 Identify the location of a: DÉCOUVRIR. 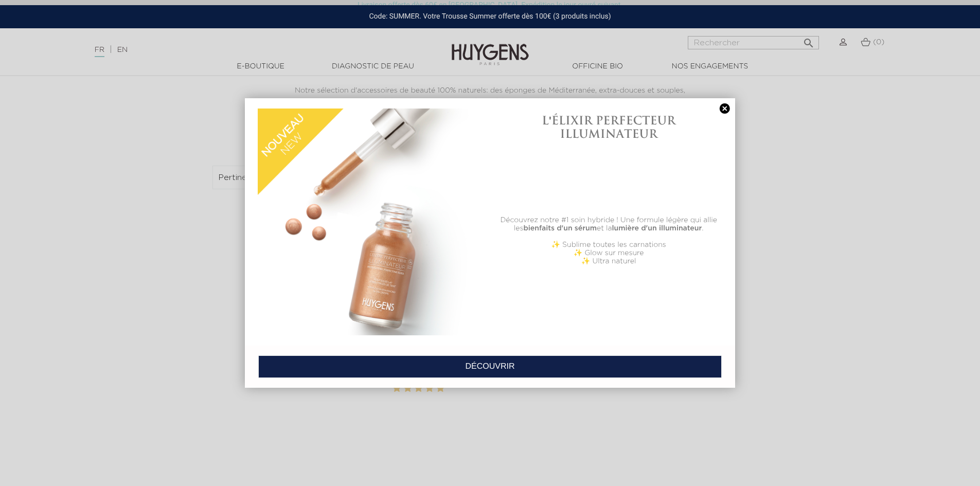
(490, 367).